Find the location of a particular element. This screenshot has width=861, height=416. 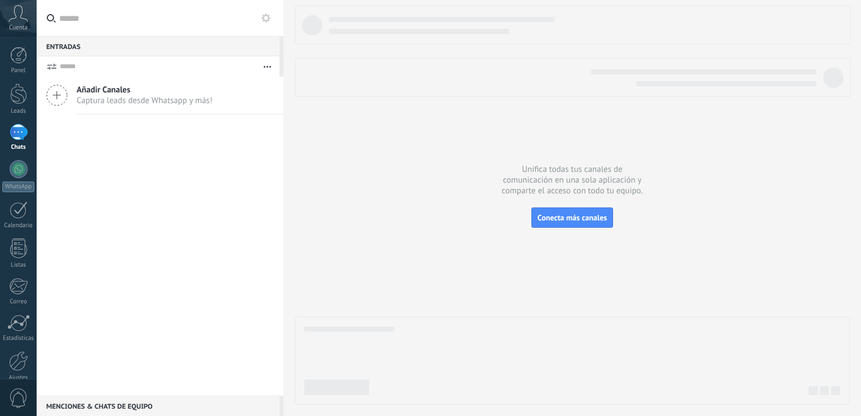

div: WhatsApp is located at coordinates (18, 186).